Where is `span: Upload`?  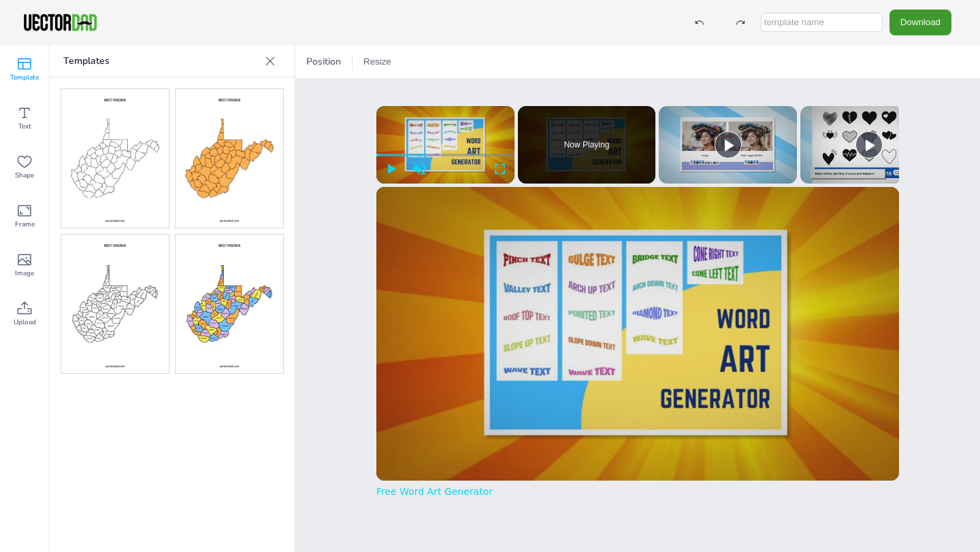
span: Upload is located at coordinates (24, 323).